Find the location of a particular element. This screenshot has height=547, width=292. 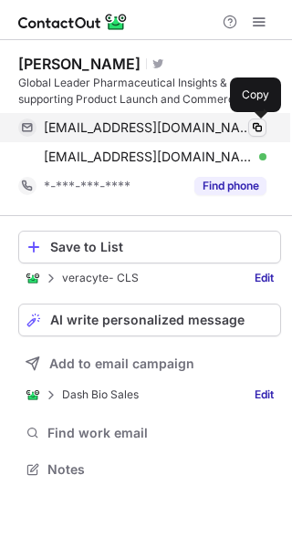

p: veracyte- CLS is located at coordinates (100, 278).